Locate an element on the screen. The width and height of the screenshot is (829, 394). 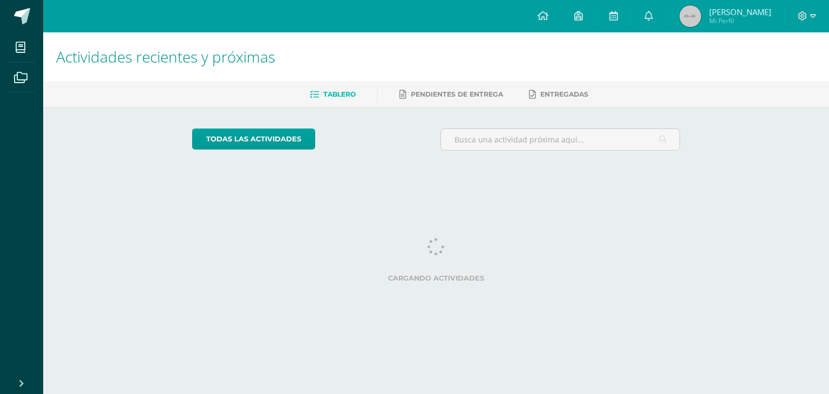
a: Tablero is located at coordinates (333, 94).